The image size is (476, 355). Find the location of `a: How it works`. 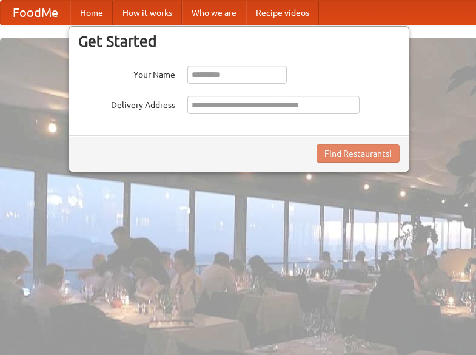

a: How it works is located at coordinates (147, 13).